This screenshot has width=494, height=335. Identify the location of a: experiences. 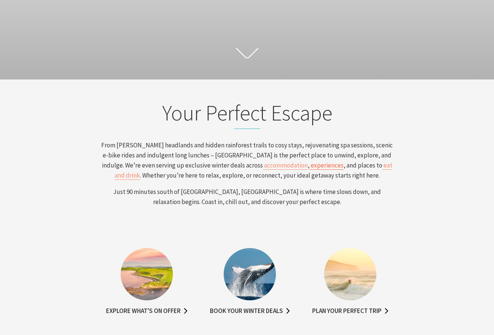
(326, 165).